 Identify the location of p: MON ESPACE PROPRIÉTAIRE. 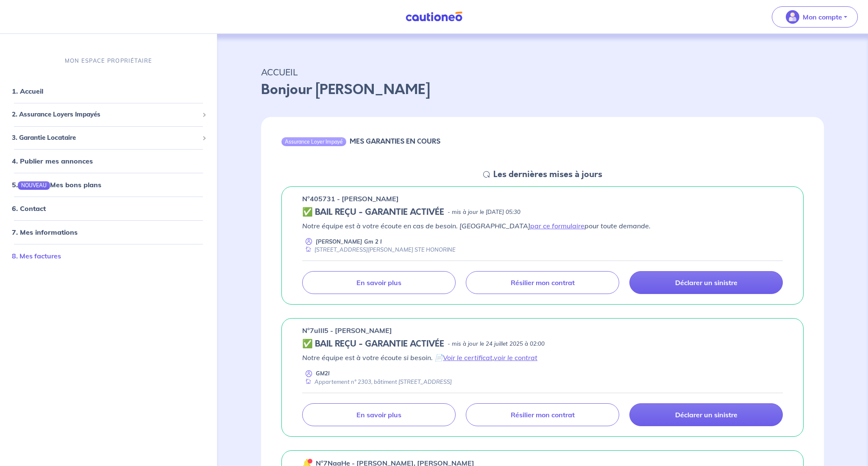
(109, 60).